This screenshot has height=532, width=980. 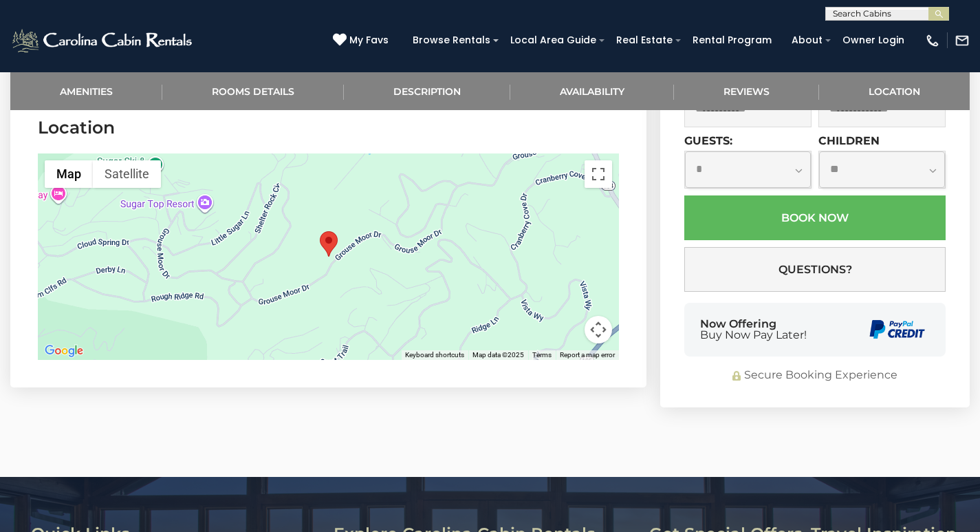 What do you see at coordinates (329, 244) in the screenshot?
I see `div: Birds Nest On Sugar Mountain` at bounding box center [329, 244].